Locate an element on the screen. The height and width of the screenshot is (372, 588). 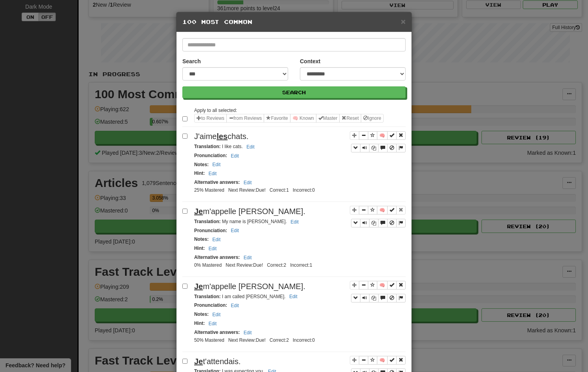
li: Incorrect: 1 is located at coordinates (301, 265).